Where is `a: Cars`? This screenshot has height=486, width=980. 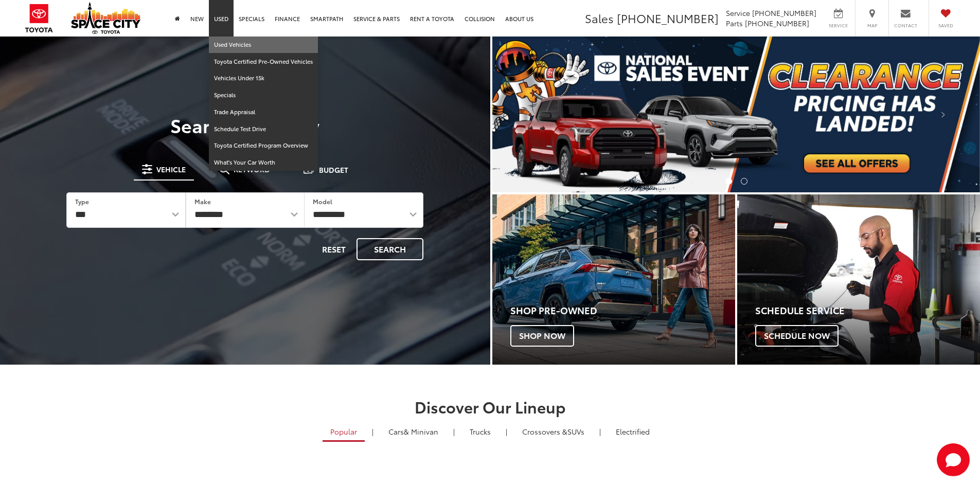 a: Cars is located at coordinates (413, 432).